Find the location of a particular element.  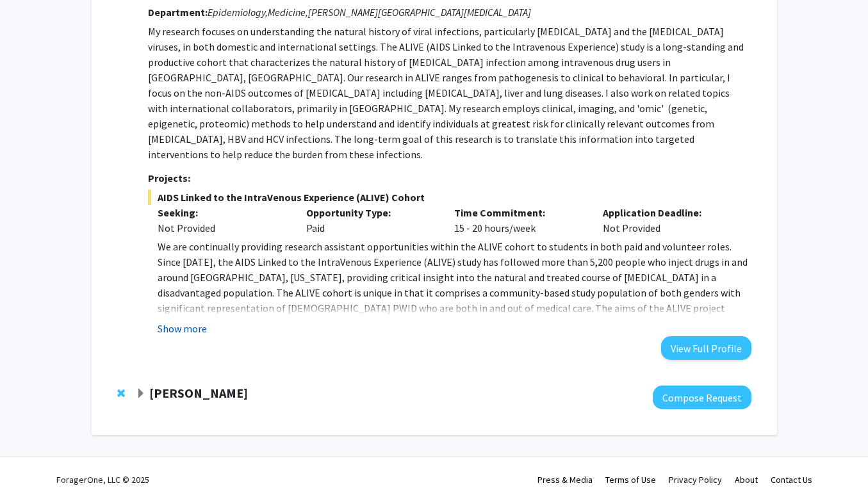

i: Medicine, is located at coordinates (288, 12).